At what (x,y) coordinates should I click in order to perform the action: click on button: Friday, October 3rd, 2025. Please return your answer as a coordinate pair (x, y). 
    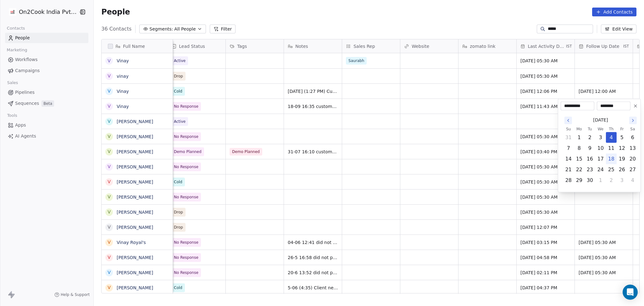
    Looking at the image, I should click on (622, 180).